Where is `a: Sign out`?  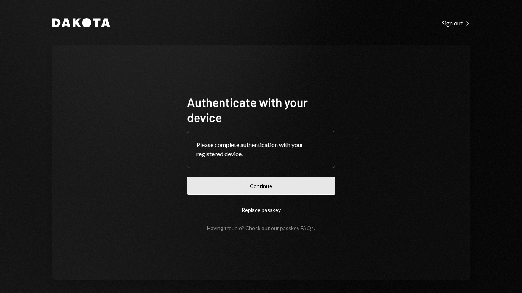
a: Sign out is located at coordinates (456, 23).